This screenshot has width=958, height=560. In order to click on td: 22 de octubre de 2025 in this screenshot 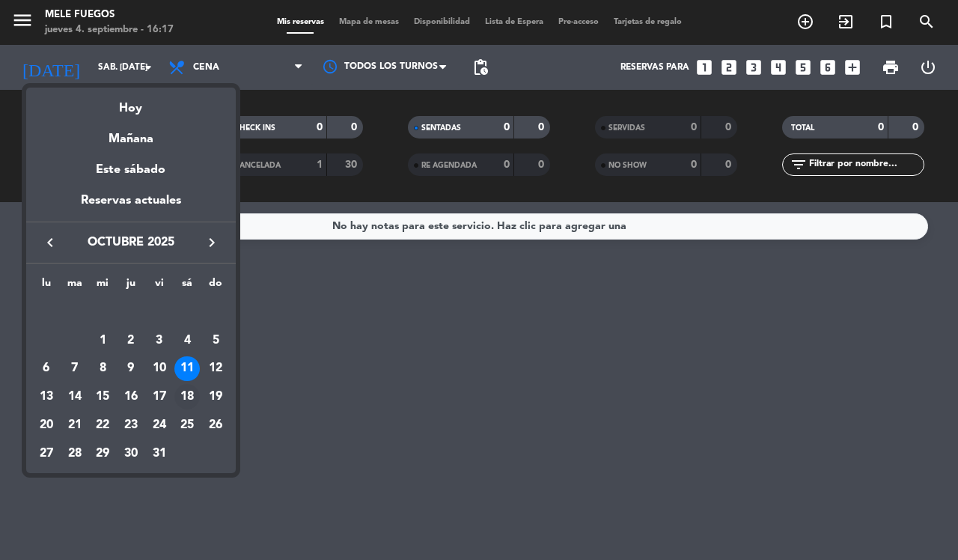, I will do `click(103, 425)`.